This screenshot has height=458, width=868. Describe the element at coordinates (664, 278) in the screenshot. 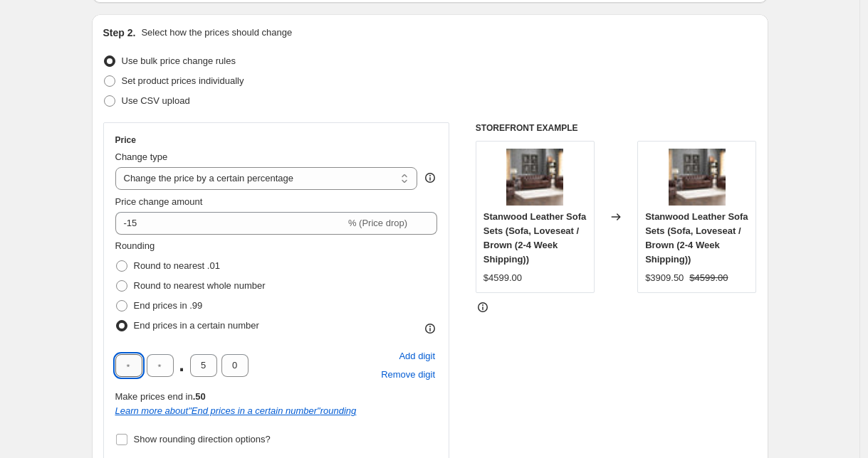

I see `div: $3909.50` at that location.